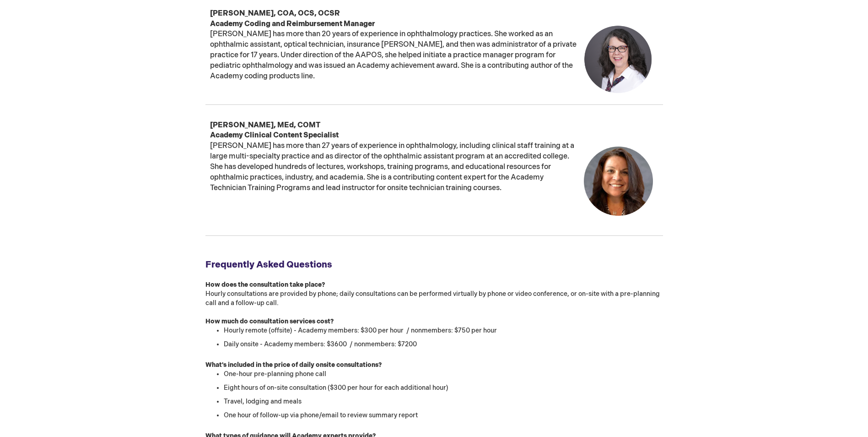 Image resolution: width=868 pixels, height=437 pixels. I want to click on strong: What's included in the price of daily onsite consultations?, so click(293, 365).